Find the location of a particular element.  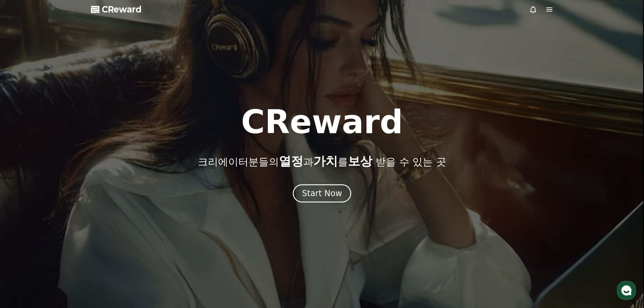

button: Start Now is located at coordinates (322, 194).